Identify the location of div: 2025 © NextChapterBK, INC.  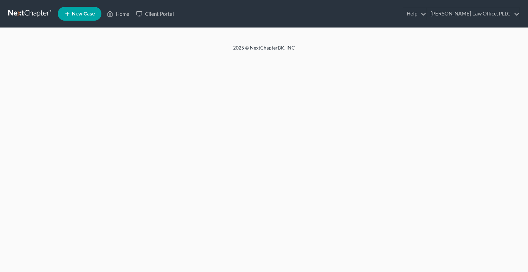
(264, 51).